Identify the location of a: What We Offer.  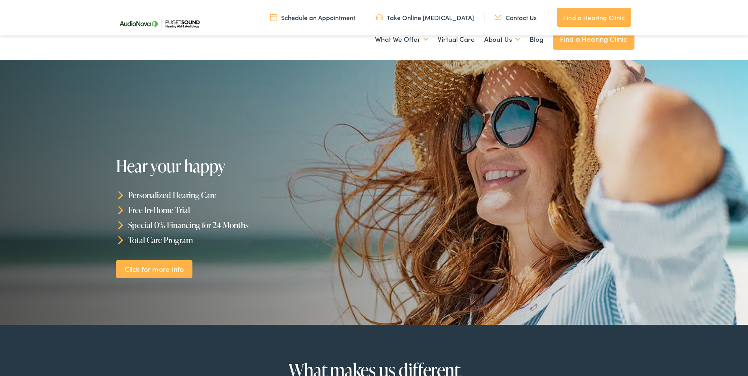
(401, 39).